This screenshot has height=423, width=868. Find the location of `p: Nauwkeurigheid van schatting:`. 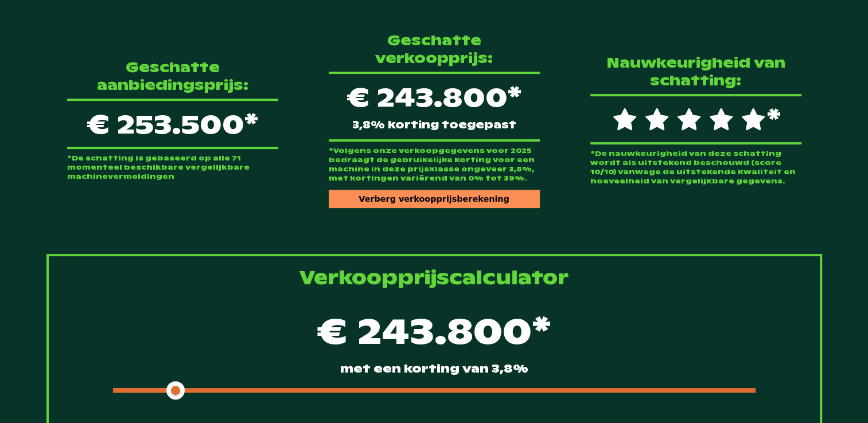

p: Nauwkeurigheid van schatting: is located at coordinates (696, 72).